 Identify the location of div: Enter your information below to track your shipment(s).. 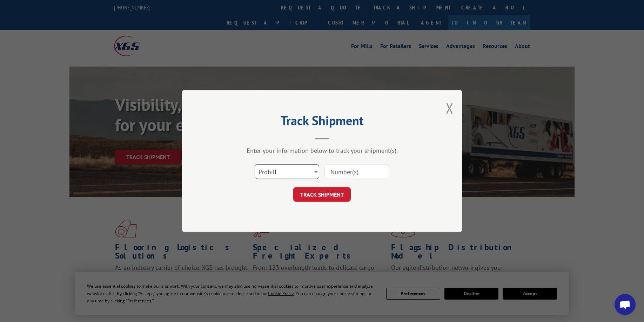
(322, 150).